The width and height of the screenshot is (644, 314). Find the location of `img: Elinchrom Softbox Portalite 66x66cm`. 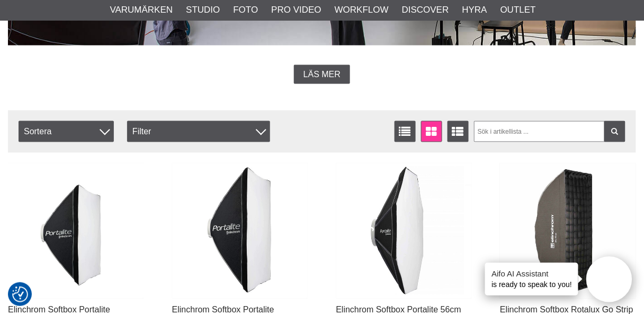

img: Elinchrom Softbox Portalite 66x66cm is located at coordinates (240, 231).